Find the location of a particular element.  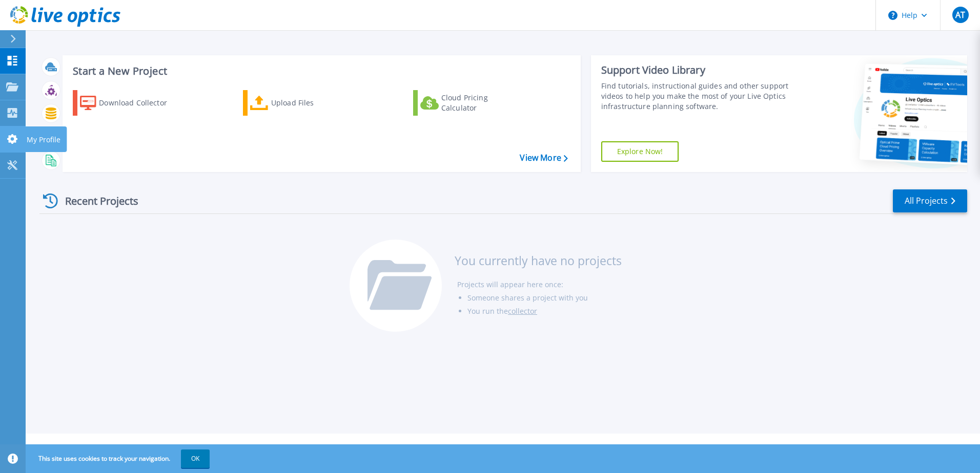

li: Projects will appear here once: is located at coordinates (539, 285).